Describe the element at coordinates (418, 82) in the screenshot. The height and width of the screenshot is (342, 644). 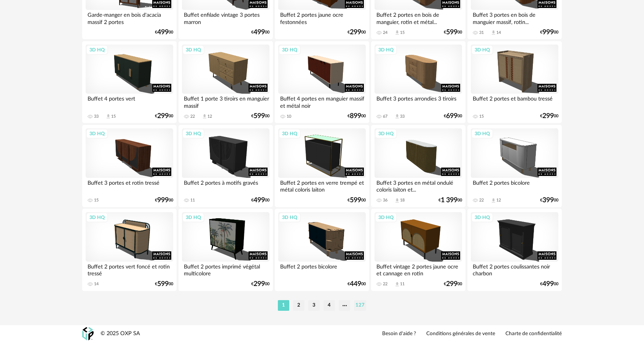
I see `a: 3D HQ Buffet 3 portes arrondies 3 tiroirs 67 Download icon 33 €69900` at that location.